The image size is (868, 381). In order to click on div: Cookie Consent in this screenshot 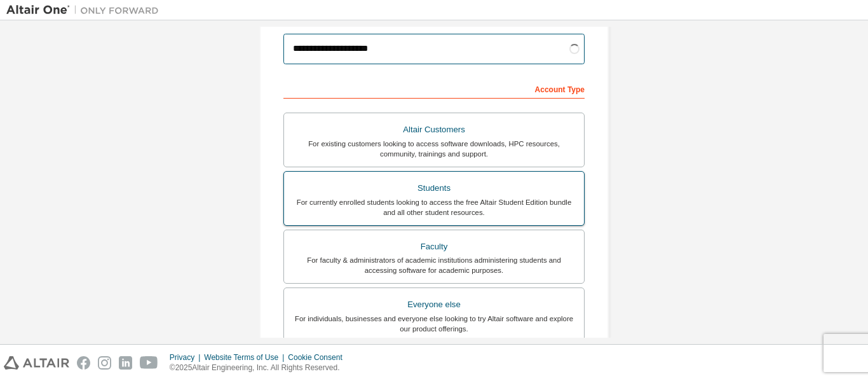, I will do `click(318, 358)`.